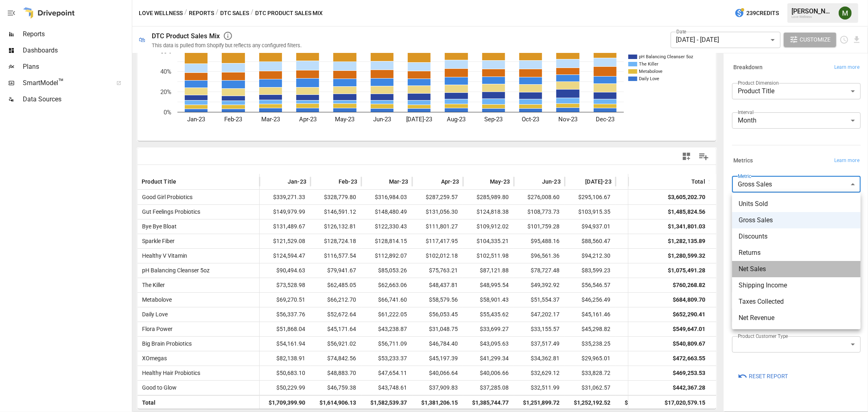 The image size is (868, 412). What do you see at coordinates (797, 302) in the screenshot?
I see `span: Taxes Collected` at bounding box center [797, 302].